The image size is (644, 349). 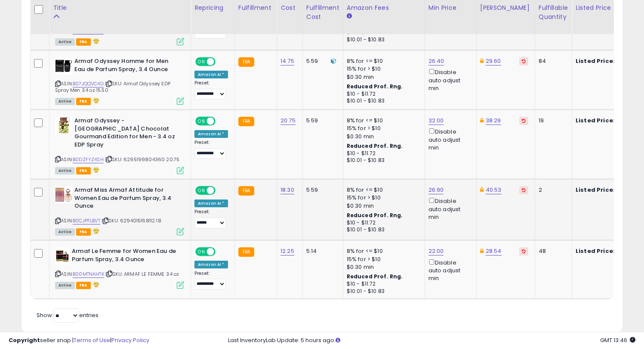 What do you see at coordinates (126, 199) in the screenshot?
I see `b: Armaf Miss Armaf Attitude for Women Eau de Parfum Spray, 3.4 Ounce` at bounding box center [126, 199].